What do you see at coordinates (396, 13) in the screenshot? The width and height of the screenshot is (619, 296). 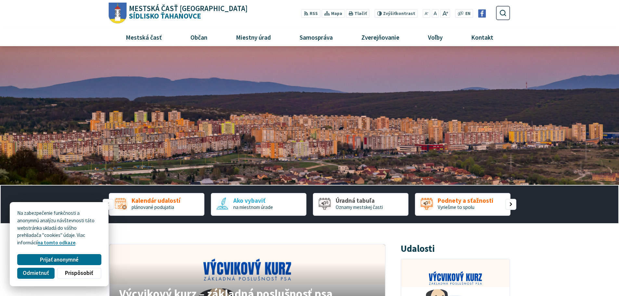 I see `button: Zvýšiťkontrast` at bounding box center [396, 13].